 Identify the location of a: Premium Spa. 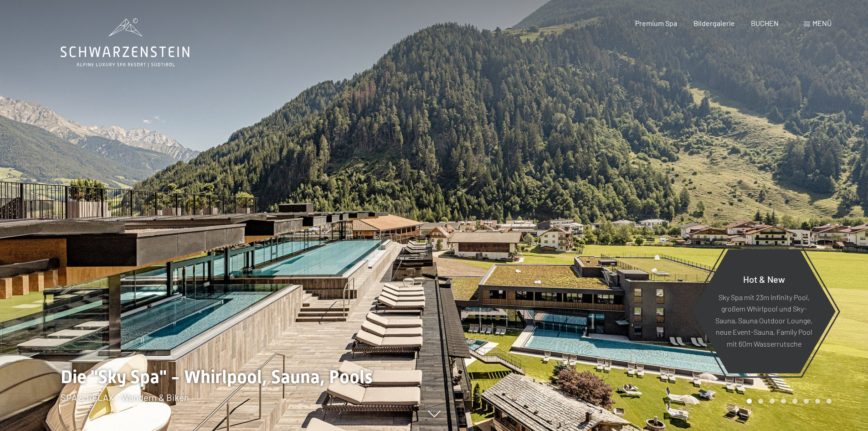
(656, 23).